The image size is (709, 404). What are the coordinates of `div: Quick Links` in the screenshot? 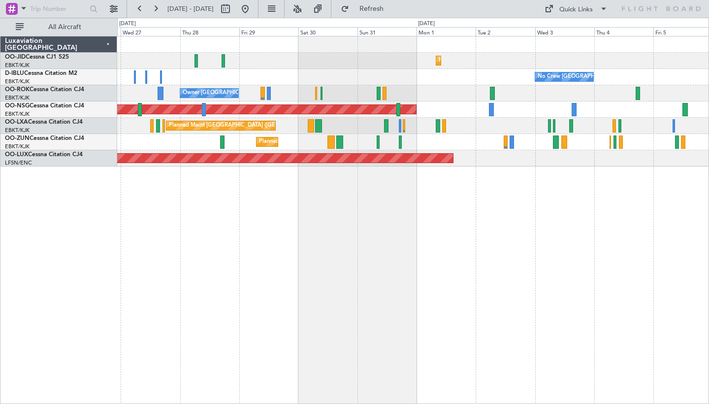 It's located at (576, 10).